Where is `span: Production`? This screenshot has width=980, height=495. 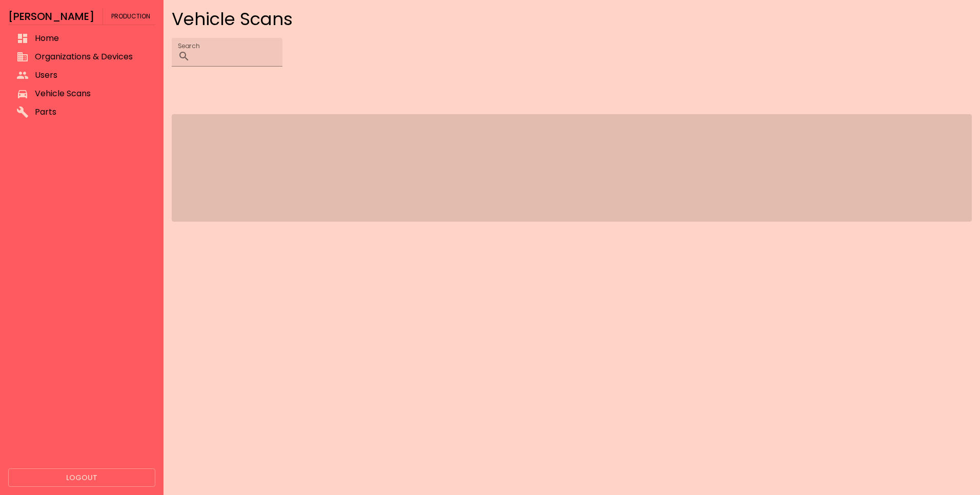 span: Production is located at coordinates (130, 16).